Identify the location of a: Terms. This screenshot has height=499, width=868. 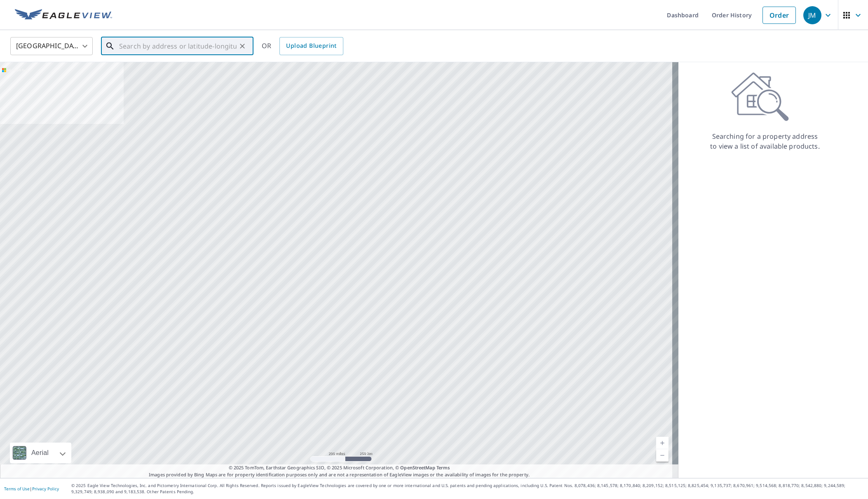
(443, 467).